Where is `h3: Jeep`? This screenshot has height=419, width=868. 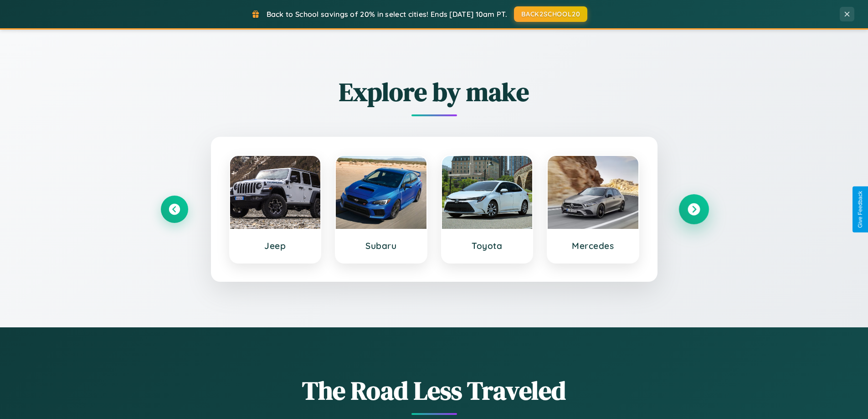
h3: Jeep is located at coordinates (275, 246).